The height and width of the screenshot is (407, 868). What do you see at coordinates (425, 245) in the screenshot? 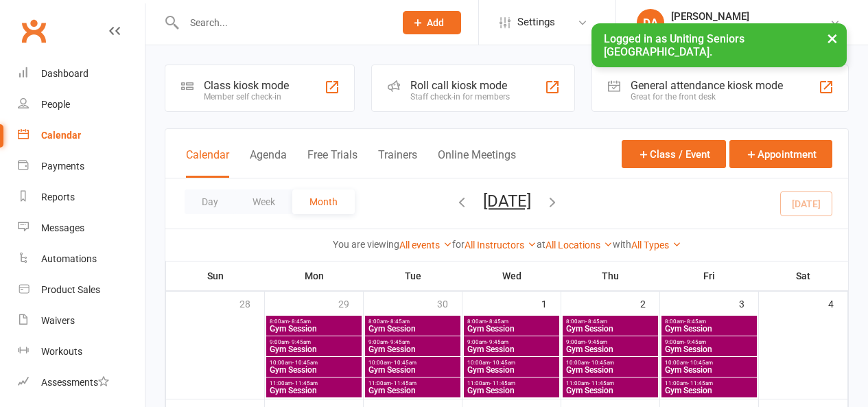
I see `a: All events` at bounding box center [425, 245].